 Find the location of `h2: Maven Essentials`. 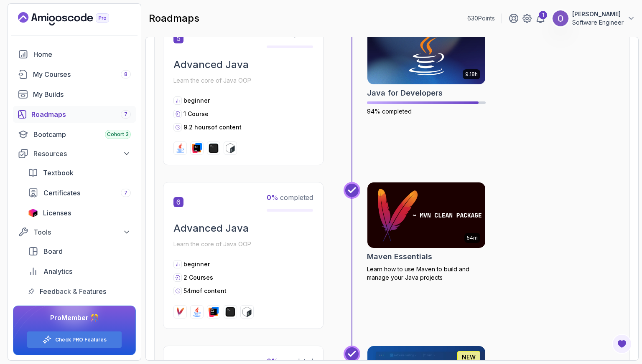

h2: Maven Essentials is located at coordinates (400, 257).